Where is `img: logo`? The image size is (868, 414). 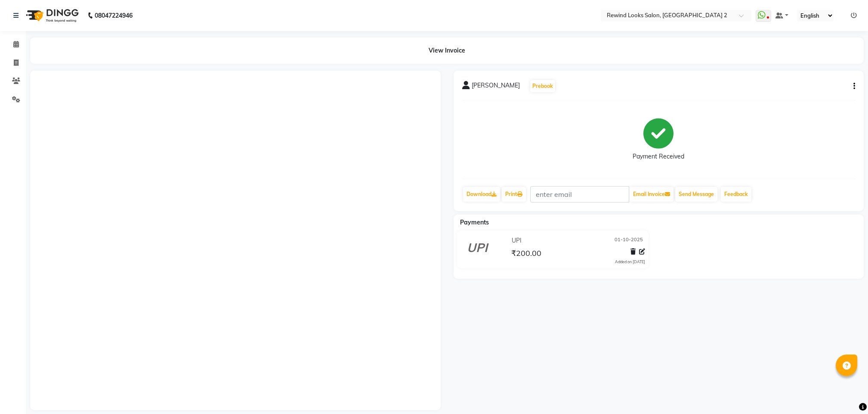 img: logo is located at coordinates (51, 16).